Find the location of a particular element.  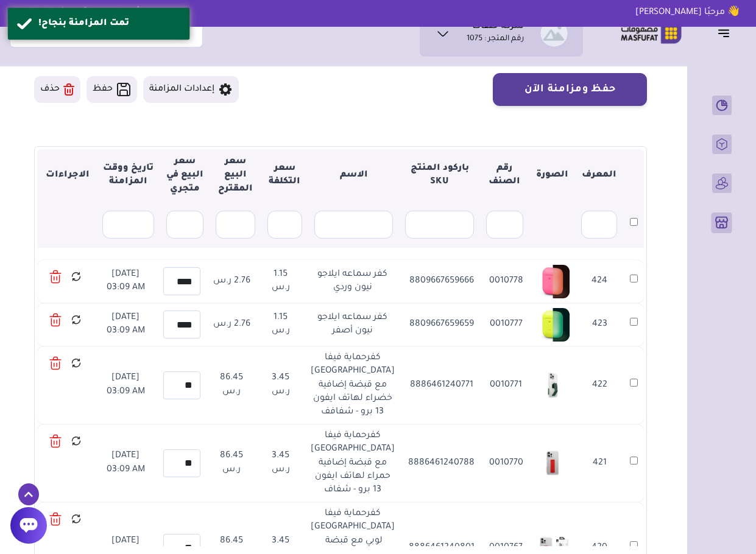

img: 2023-11-17-655787845519d.png is located at coordinates (553, 281).